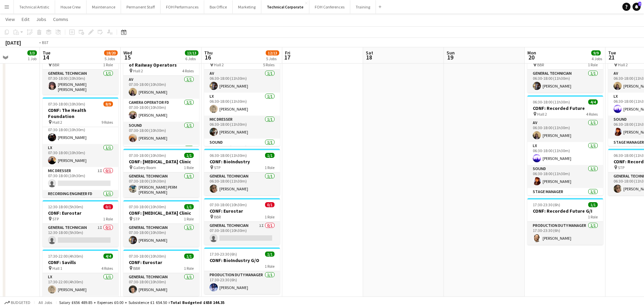 The height and width of the screenshot is (308, 644). Describe the element at coordinates (10, 19) in the screenshot. I see `a: View` at that location.